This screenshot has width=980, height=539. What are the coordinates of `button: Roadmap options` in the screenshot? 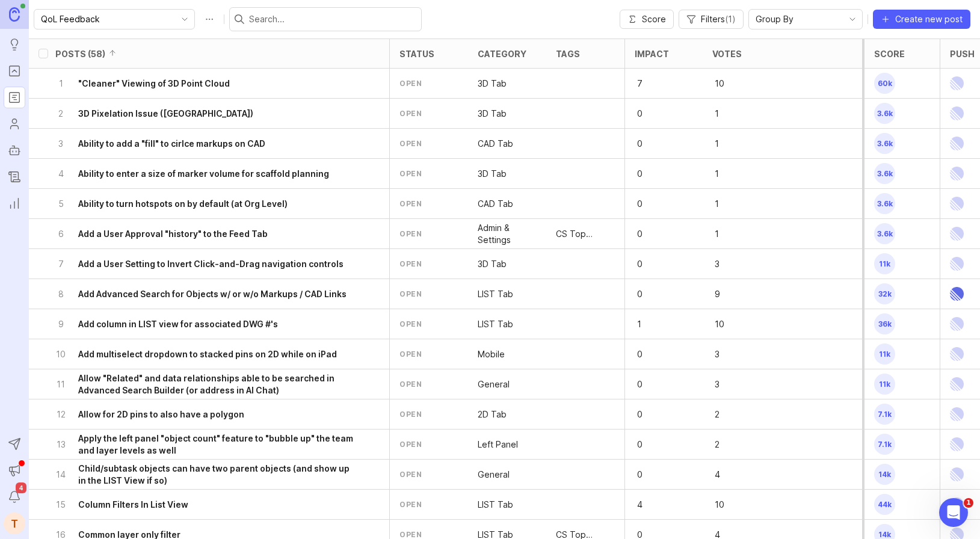 It's located at (209, 19).